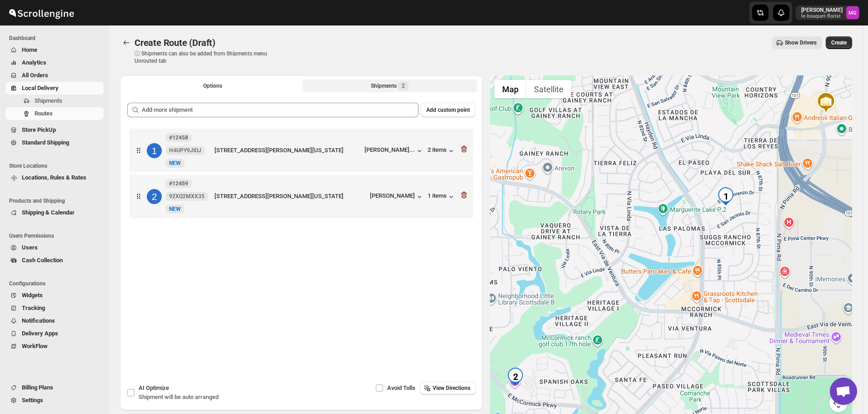 The height and width of the screenshot is (414, 868). Describe the element at coordinates (32, 295) in the screenshot. I see `span: Widgets` at that location.